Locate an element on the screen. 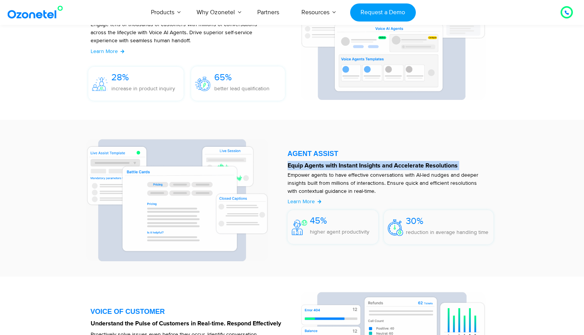 Image resolution: width=584 pixels, height=335 pixels. strong: Understand the Pulse of Customers in Real-time. Respond Effectively is located at coordinates (186, 323).